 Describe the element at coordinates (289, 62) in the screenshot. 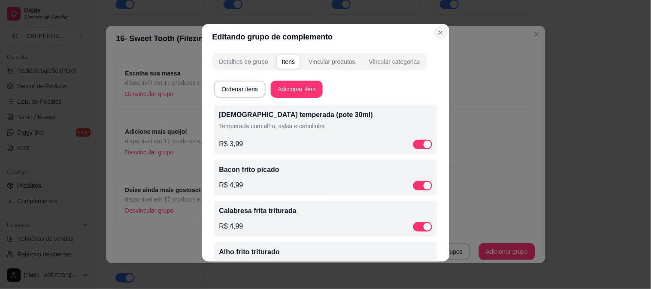

I see `div: Itens` at that location.